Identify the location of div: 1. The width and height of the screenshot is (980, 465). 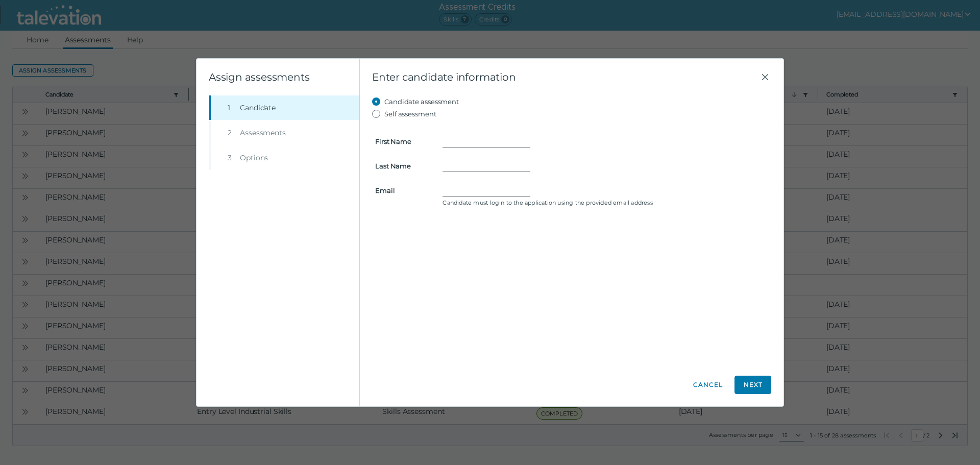
(232, 108).